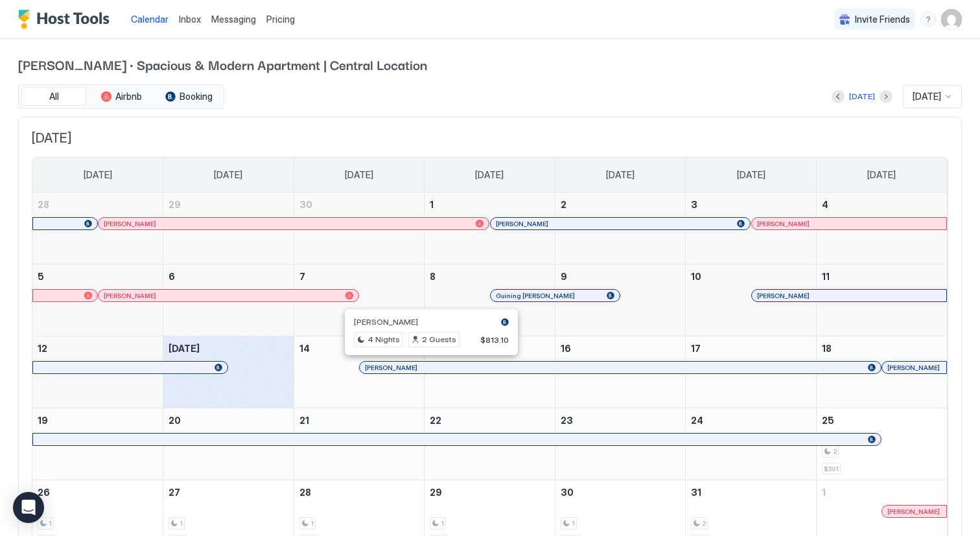 The image size is (980, 536). I want to click on a: Inbox, so click(190, 18).